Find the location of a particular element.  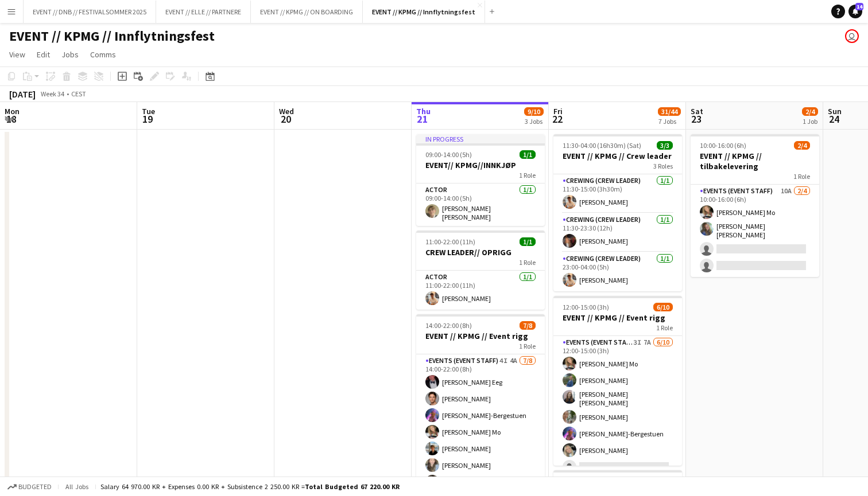

span: All jobs is located at coordinates (77, 486).